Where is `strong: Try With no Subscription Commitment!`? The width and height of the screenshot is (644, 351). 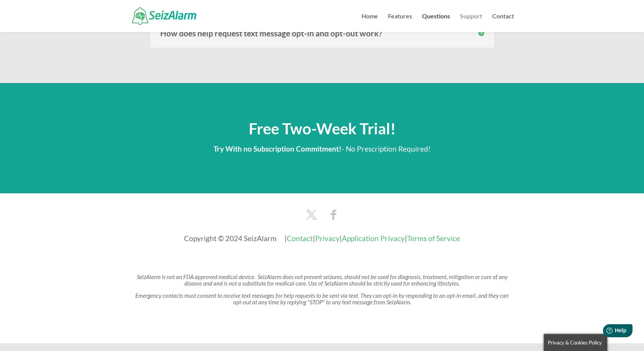 strong: Try With no Subscription Commitment! is located at coordinates (278, 149).